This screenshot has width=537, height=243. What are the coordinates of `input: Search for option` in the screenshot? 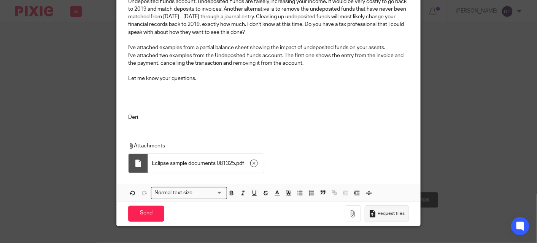 It's located at (209, 193).